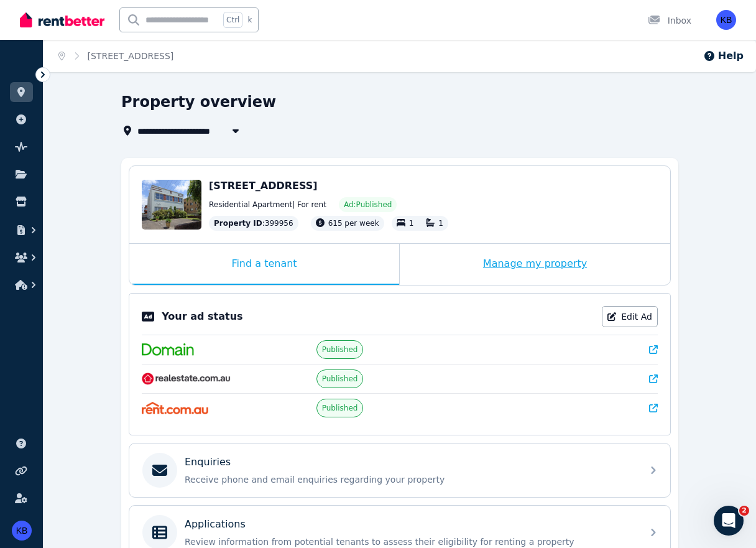  Describe the element at coordinates (723, 56) in the screenshot. I see `button: Help` at that location.